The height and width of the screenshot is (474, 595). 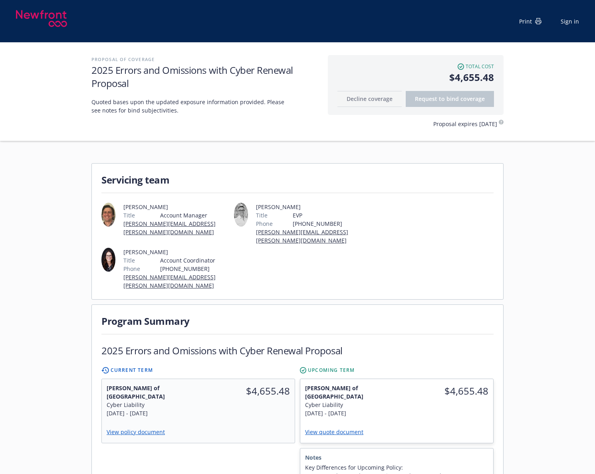 I want to click on button: Request to bindcoverage, so click(x=450, y=99).